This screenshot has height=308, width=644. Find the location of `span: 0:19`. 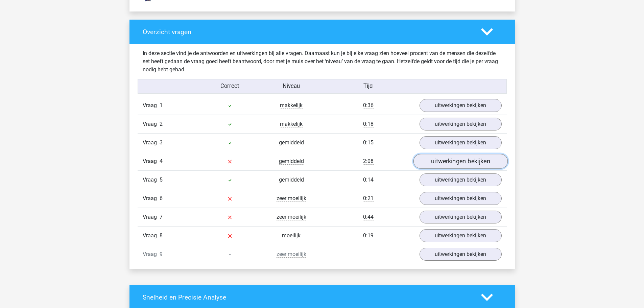

span: 0:19 is located at coordinates (368, 236).